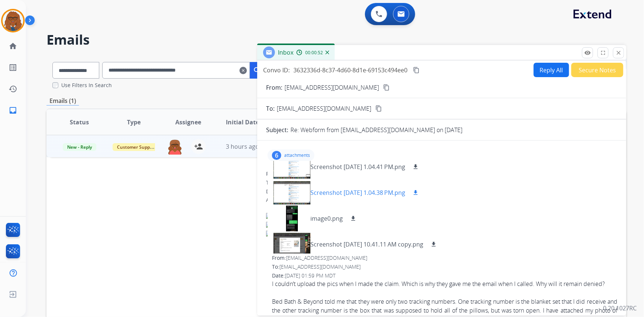 This screenshot has height=317, width=644. I want to click on button: Reply All, so click(552, 70).